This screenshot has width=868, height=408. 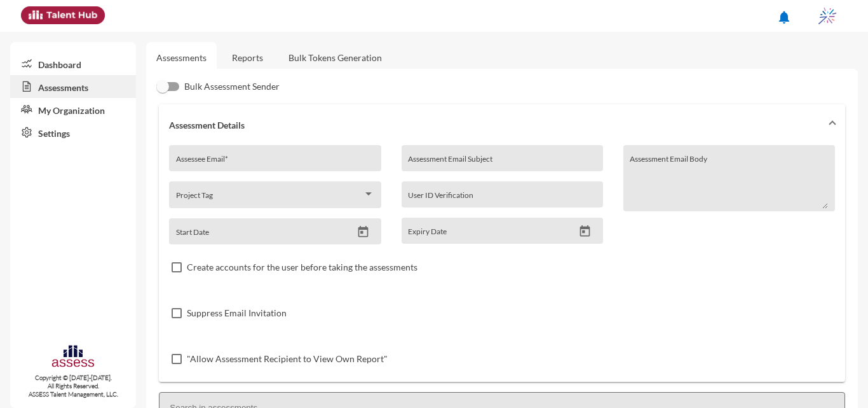 I want to click on span: Create accounts for the user before taking the assessments, so click(x=302, y=268).